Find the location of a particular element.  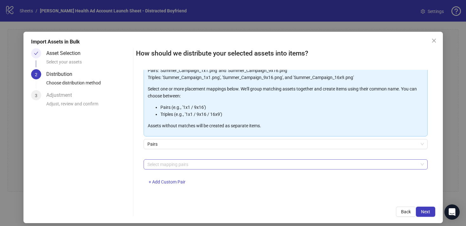

div: Select your assets is located at coordinates (88, 64).